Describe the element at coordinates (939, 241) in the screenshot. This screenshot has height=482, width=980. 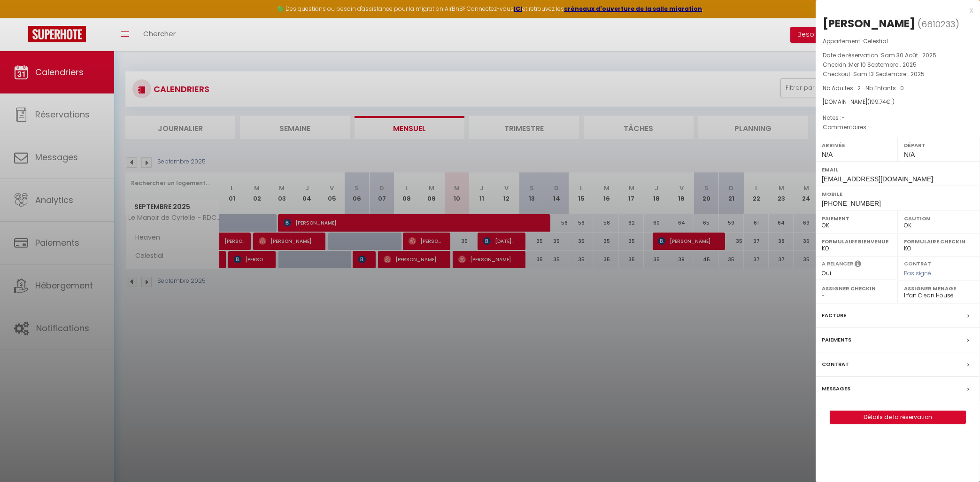
I see `label: Formulaire Checkin` at that location.